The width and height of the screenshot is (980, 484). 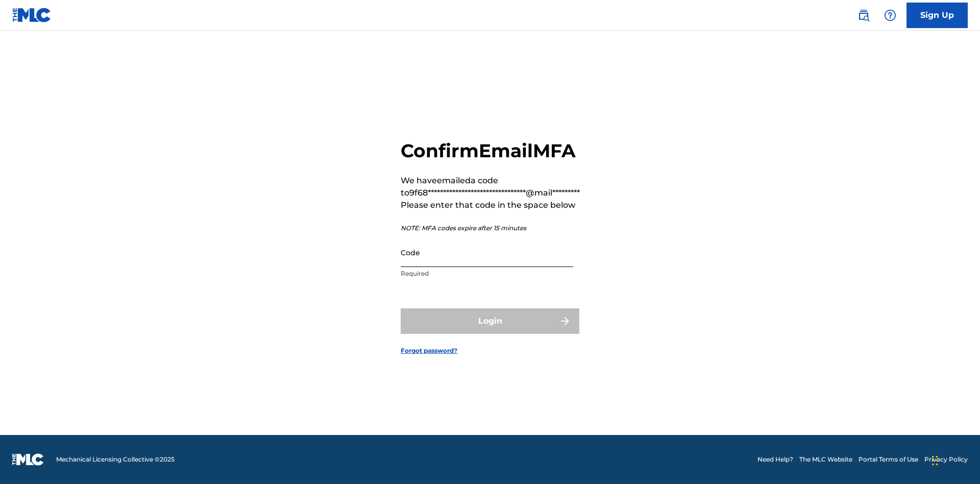 What do you see at coordinates (429, 350) in the screenshot?
I see `a: Forgot password?` at bounding box center [429, 350].